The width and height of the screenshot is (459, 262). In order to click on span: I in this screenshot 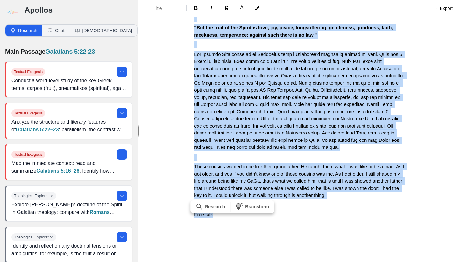, I will do `click(211, 8)`.